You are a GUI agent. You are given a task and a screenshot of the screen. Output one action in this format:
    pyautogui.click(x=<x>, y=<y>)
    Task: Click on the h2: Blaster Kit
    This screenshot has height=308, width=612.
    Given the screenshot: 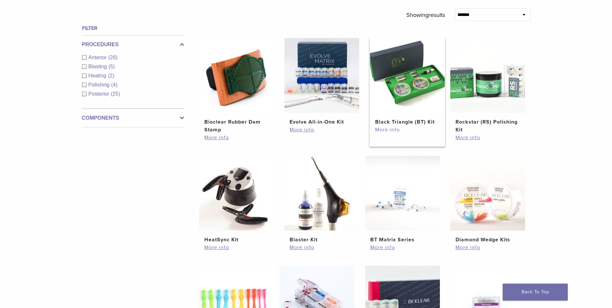 What is the action you would take?
    pyautogui.click(x=322, y=240)
    